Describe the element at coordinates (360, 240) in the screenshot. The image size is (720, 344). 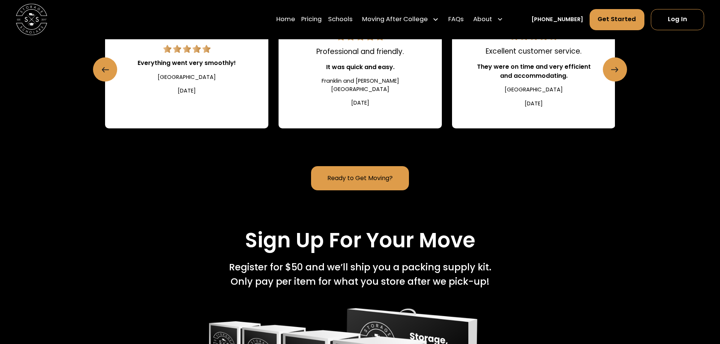
I see `h2: Sign Up For Your Move` at that location.